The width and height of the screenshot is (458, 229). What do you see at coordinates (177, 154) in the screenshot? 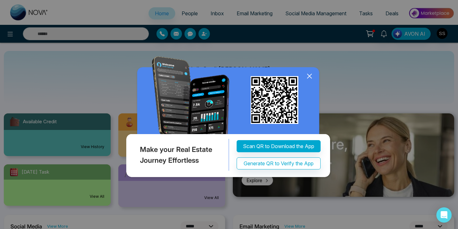
I see `div: Make your Real Estate Journey Effortless` at bounding box center [177, 154].